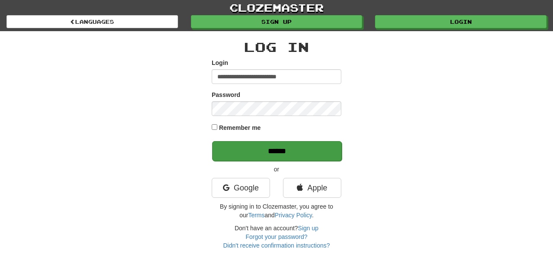  What do you see at coordinates (277, 47) in the screenshot?
I see `h2: Log In` at bounding box center [277, 47].